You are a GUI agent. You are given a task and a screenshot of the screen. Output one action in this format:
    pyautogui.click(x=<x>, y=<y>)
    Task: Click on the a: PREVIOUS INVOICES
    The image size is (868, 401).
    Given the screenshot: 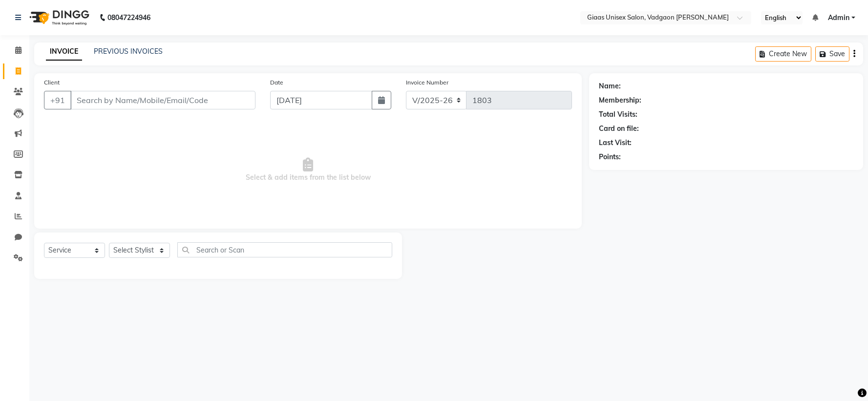 What is the action you would take?
    pyautogui.click(x=128, y=51)
    